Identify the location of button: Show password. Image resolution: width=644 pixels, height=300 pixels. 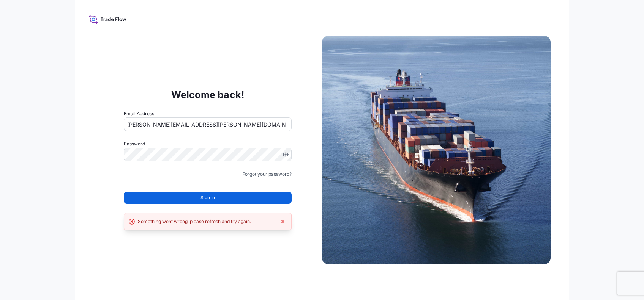
(285, 155).